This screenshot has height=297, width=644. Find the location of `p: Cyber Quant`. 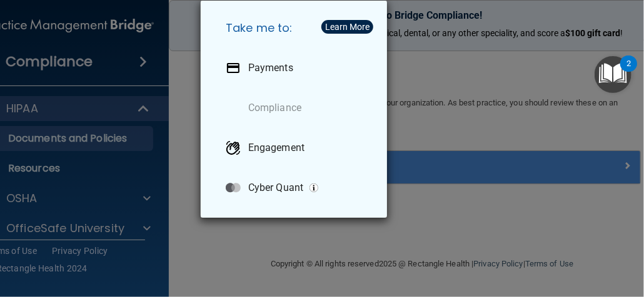

p: Cyber Quant is located at coordinates (276, 188).